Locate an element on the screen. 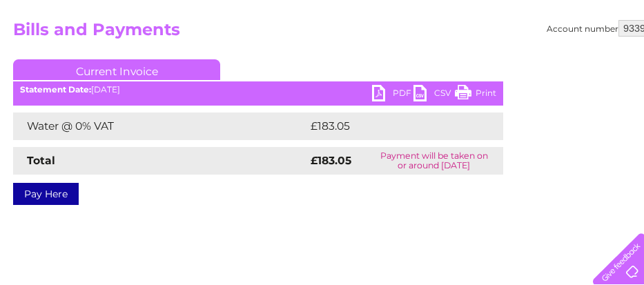  a: Current Invoice is located at coordinates (117, 70).